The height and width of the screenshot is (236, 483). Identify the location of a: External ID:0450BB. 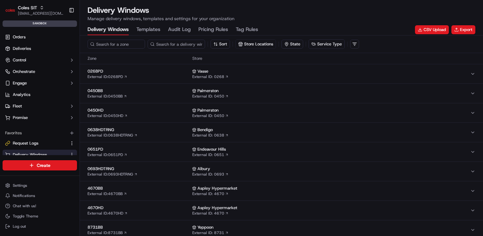
(107, 96).